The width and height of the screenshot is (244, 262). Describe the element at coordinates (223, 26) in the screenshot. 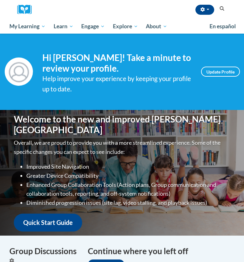

I see `span: En español` at that location.